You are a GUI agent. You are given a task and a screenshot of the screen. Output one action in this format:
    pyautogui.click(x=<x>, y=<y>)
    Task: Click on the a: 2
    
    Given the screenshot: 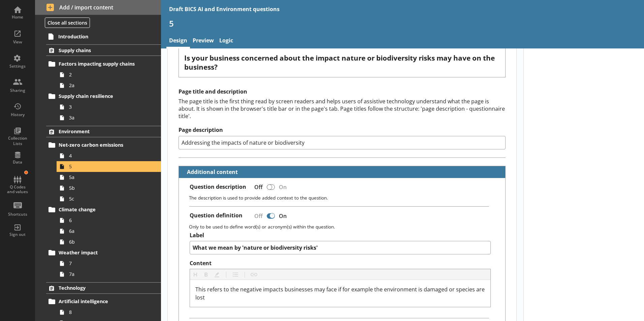 What is the action you would take?
    pyautogui.click(x=109, y=75)
    